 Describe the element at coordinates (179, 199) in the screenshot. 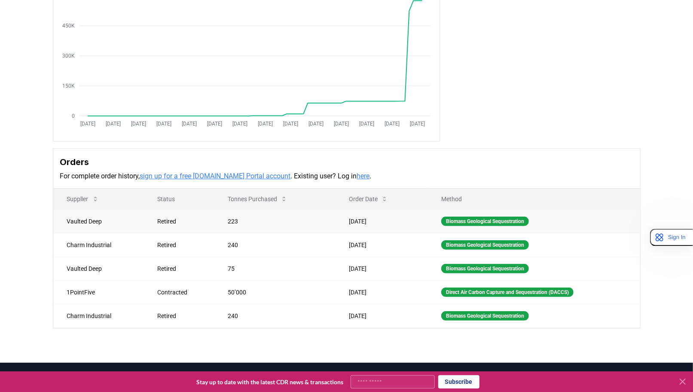

I see `p: Status` at that location.